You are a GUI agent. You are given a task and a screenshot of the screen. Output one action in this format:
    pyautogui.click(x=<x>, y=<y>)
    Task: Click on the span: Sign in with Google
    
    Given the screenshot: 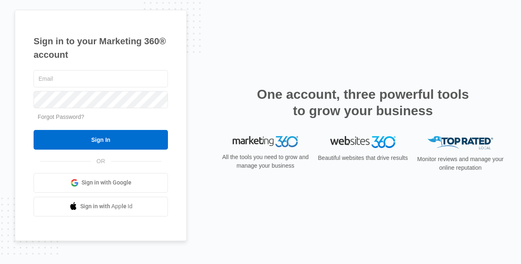 What is the action you would take?
    pyautogui.click(x=106, y=182)
    